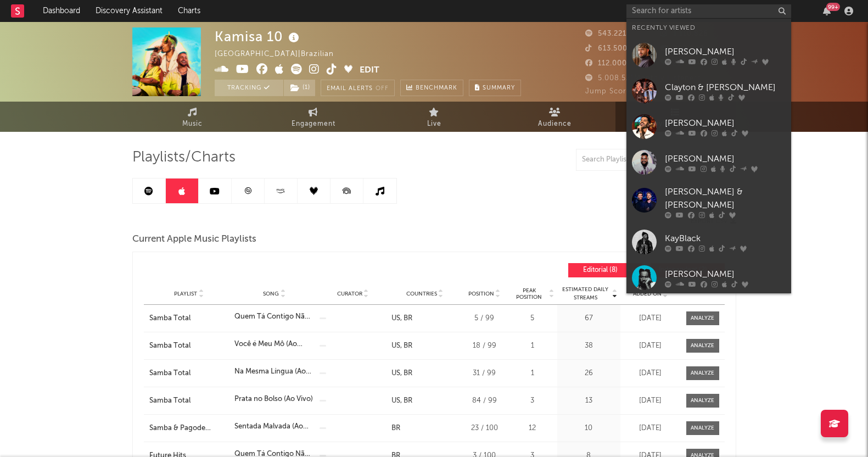 The height and width of the screenshot is (457, 868). I want to click on button: Summary, so click(495, 88).